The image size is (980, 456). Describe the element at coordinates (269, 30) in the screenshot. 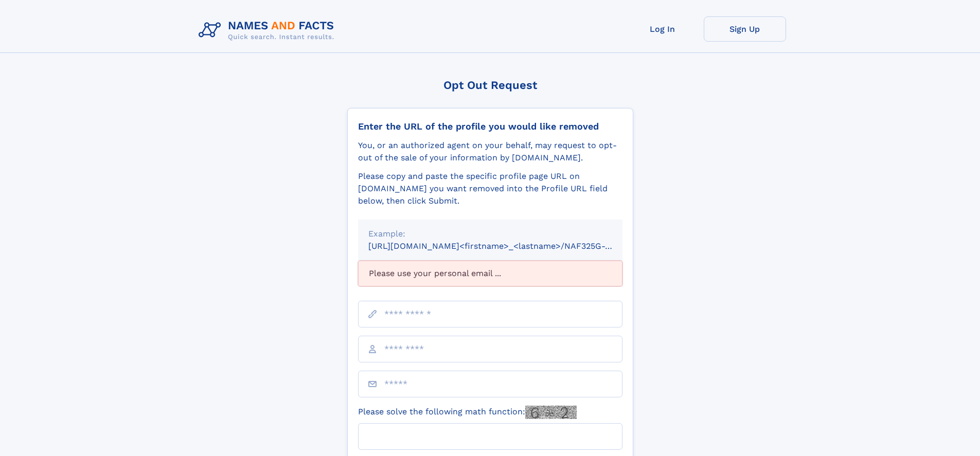

I see `img: Logo Names and Facts` at that location.